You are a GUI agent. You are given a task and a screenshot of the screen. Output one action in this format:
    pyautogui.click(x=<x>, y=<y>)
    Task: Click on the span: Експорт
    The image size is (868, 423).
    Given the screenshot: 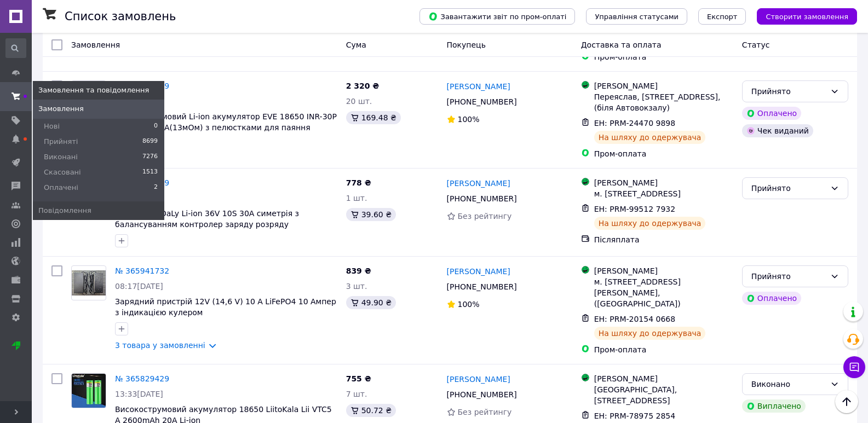 What is the action you would take?
    pyautogui.click(x=722, y=16)
    